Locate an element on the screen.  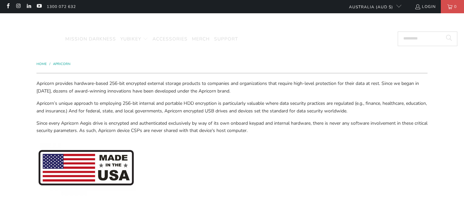
a: Accessories is located at coordinates (170, 39).